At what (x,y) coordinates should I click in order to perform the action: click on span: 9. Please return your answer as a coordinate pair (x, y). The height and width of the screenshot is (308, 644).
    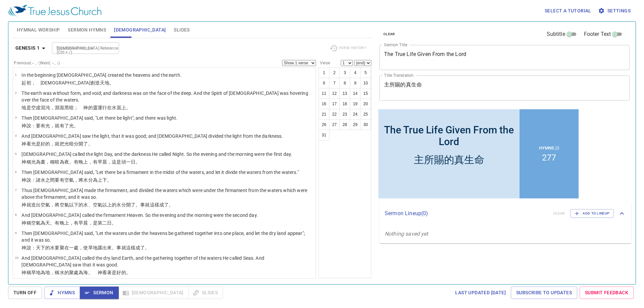
    Looking at the image, I should click on (15, 232).